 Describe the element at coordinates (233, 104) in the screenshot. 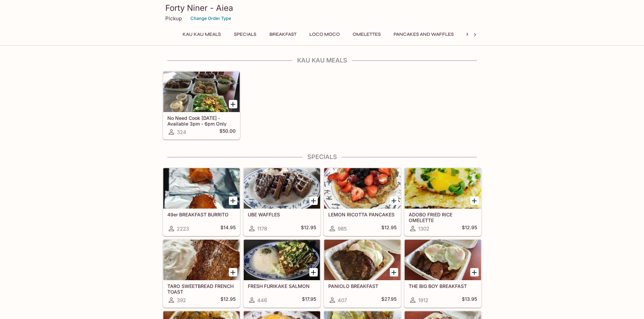

I see `button: Add No Need Cook Today - Available 3pm - 6pm Only` at that location.